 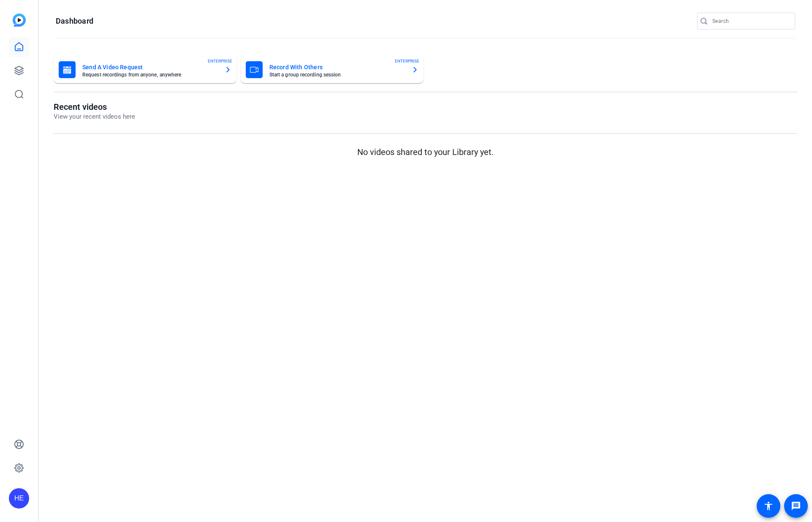 I want to click on mat-icon: message, so click(x=796, y=506).